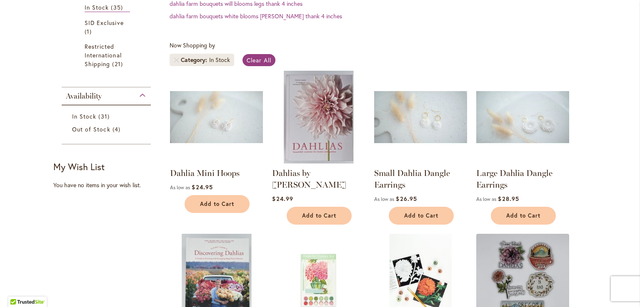 The image size is (640, 307). I want to click on a: Dahlias by Naomi Slade - FRONT, so click(318, 161).